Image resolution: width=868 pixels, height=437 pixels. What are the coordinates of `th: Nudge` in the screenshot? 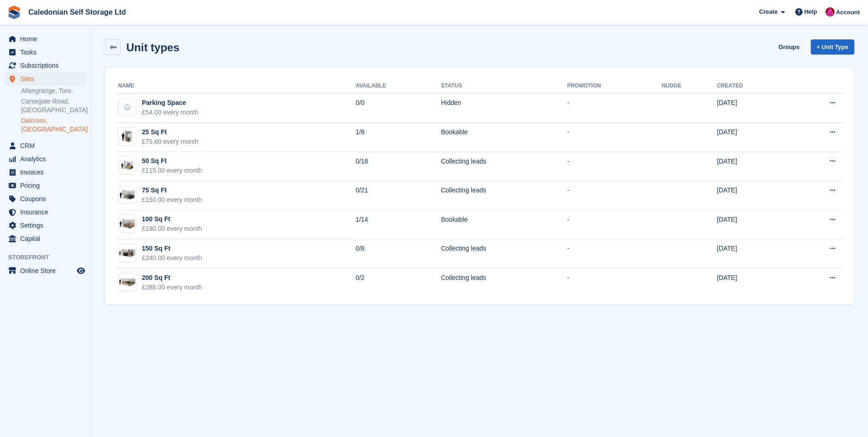 It's located at (690, 86).